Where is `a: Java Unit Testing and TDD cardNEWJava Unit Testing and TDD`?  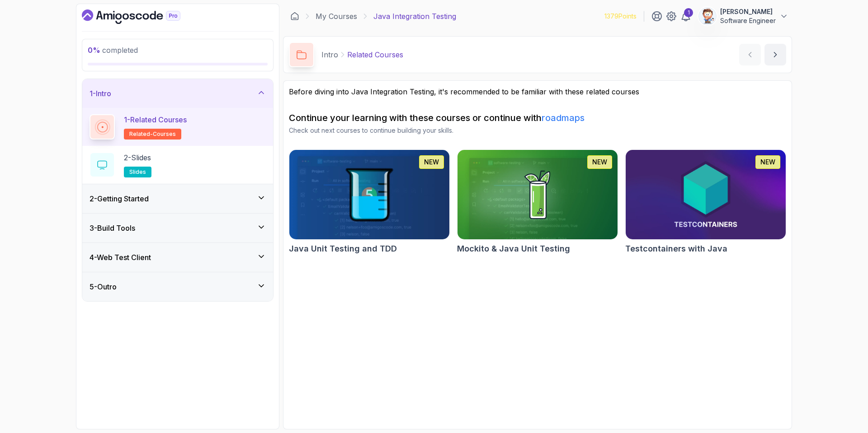
a: Java Unit Testing and TDD cardNEWJava Unit Testing and TDD is located at coordinates (369, 202).